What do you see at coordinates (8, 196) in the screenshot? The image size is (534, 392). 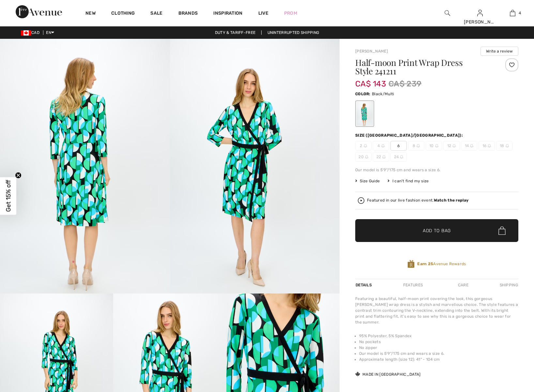 I see `span: Get 15% off` at bounding box center [8, 196].